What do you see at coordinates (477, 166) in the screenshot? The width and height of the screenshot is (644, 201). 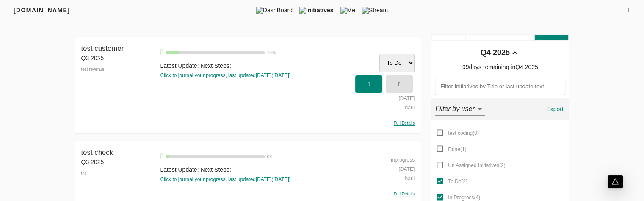 I see `span: Un Assigned Initiatives ( 2 )` at bounding box center [477, 166].